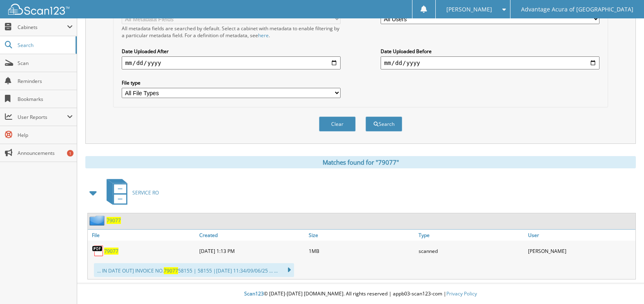 This screenshot has width=644, height=304. I want to click on span: Help, so click(45, 135).